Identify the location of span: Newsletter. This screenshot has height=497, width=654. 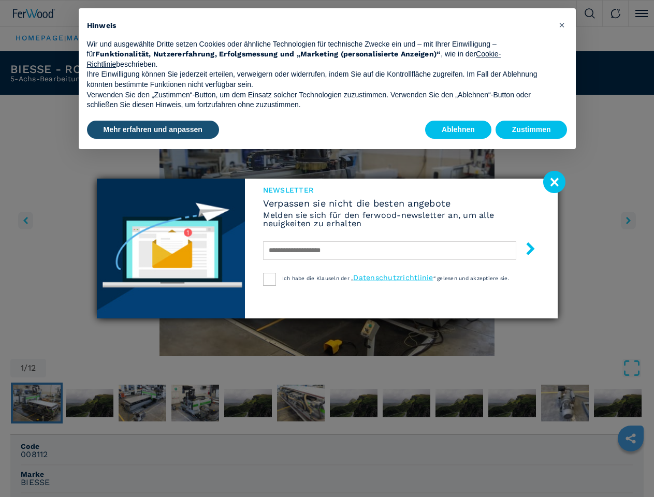
(401, 190).